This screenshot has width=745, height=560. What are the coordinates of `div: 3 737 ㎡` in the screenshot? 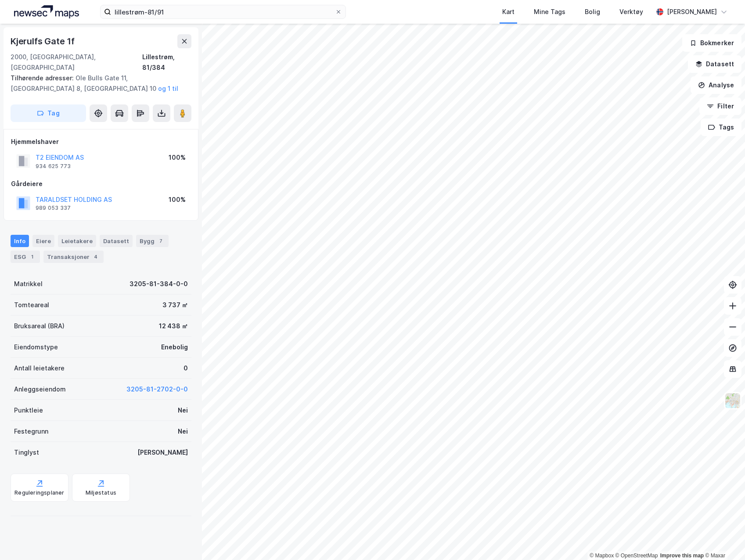 It's located at (175, 305).